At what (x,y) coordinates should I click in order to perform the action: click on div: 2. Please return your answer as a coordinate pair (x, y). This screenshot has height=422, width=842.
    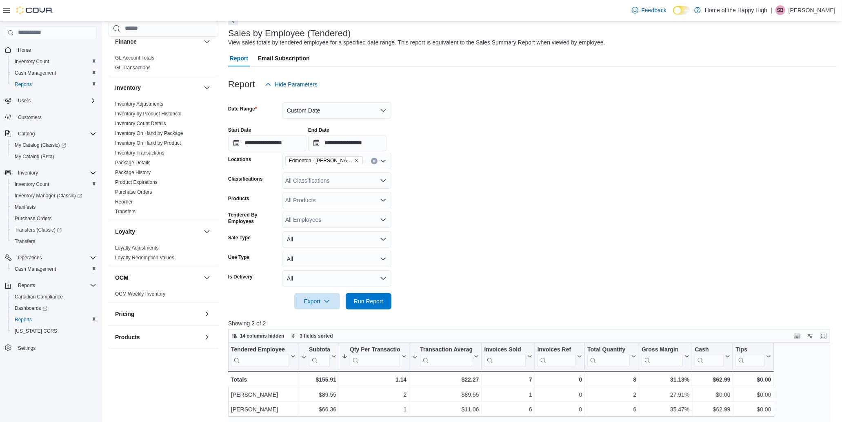
    Looking at the image, I should click on (612, 395).